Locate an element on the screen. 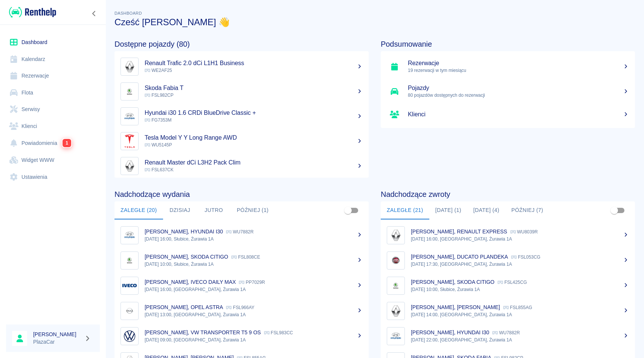  span: Dashboard is located at coordinates (128, 13).